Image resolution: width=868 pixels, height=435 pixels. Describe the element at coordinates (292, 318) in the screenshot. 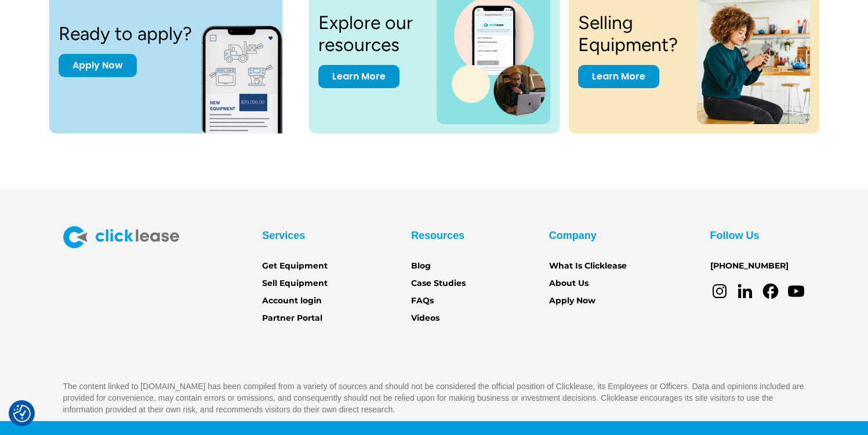

I see `a: Partner Portal` at that location.